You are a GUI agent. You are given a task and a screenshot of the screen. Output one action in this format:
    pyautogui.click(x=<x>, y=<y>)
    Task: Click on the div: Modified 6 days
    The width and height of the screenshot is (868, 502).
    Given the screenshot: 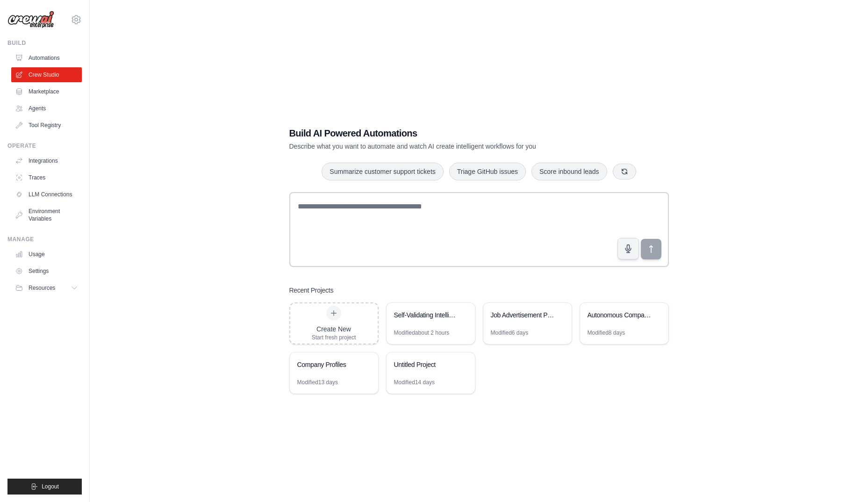 What is the action you would take?
    pyautogui.click(x=509, y=332)
    